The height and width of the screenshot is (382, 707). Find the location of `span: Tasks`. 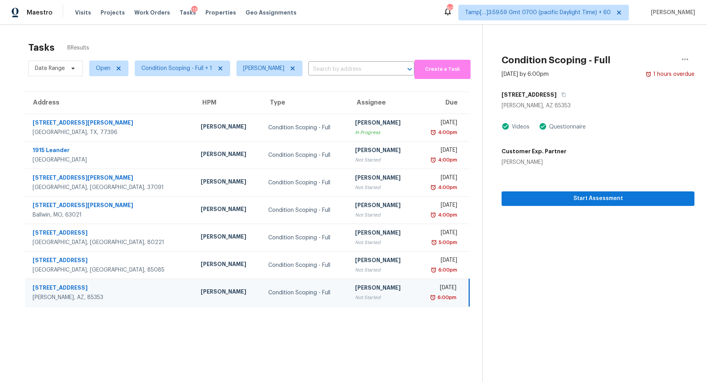

span: Tasks is located at coordinates (188, 13).